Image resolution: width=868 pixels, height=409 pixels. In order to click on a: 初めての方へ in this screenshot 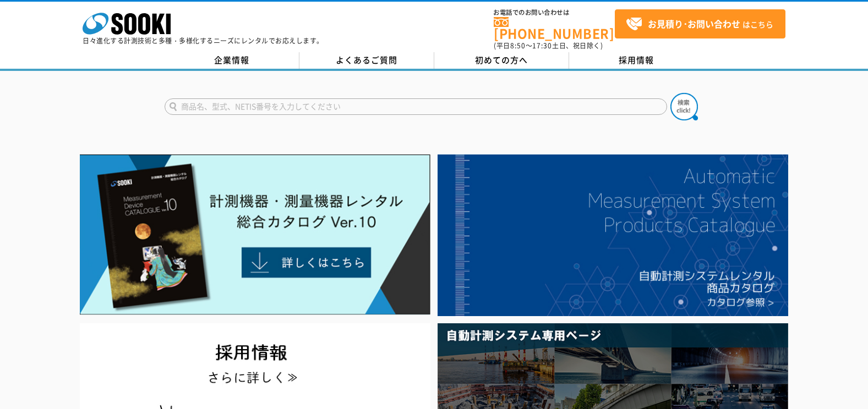, I will do `click(502, 61)`.